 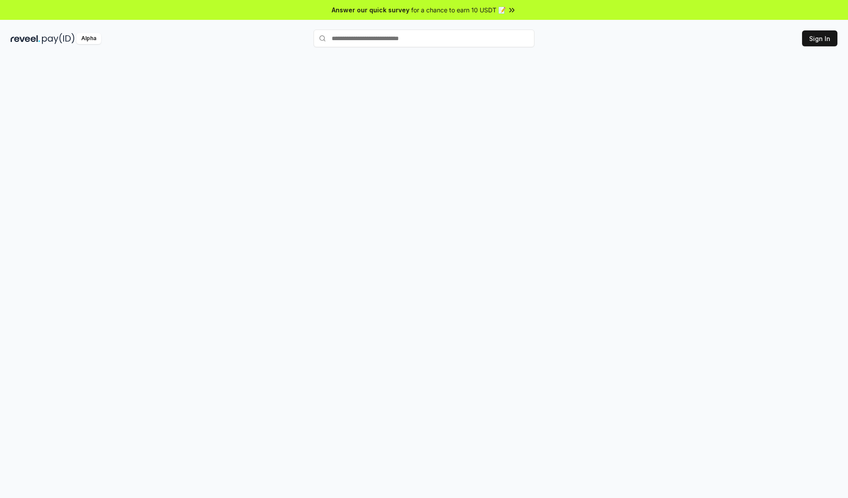 I want to click on img: pay_id, so click(x=58, y=38).